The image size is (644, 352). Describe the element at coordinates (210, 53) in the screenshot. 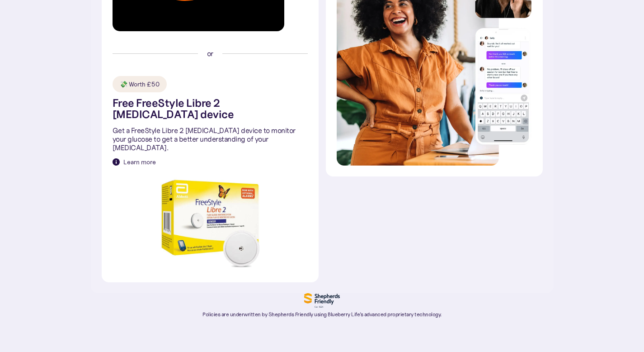

I see `p: or` at that location.